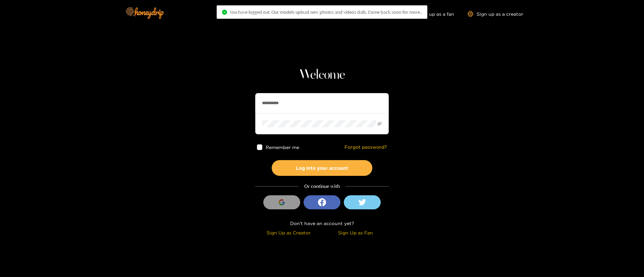 This screenshot has height=277, width=644. I want to click on span: You have logged out. Our models upload new photos and videos daily. Come back soon for more.., so click(326, 12).